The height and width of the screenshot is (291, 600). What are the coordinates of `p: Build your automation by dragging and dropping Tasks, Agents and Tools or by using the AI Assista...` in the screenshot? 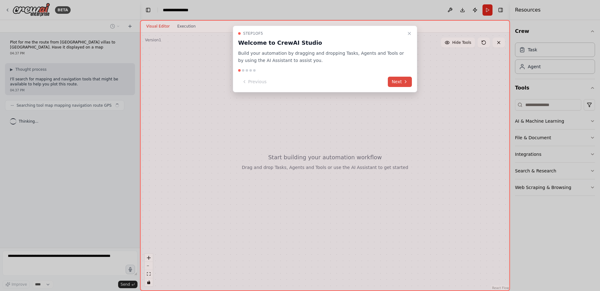 It's located at (321, 57).